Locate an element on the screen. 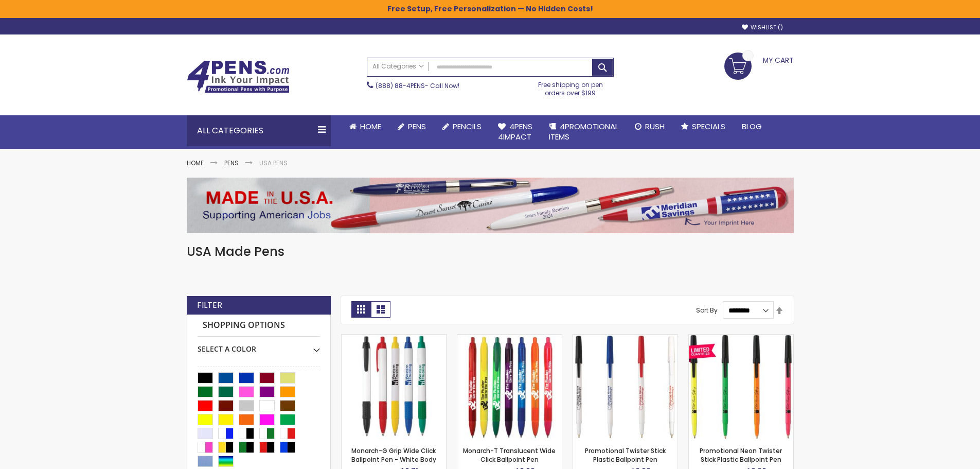 The height and width of the screenshot is (469, 980). div: Free shipping on pen orders over $199 is located at coordinates (571, 87).